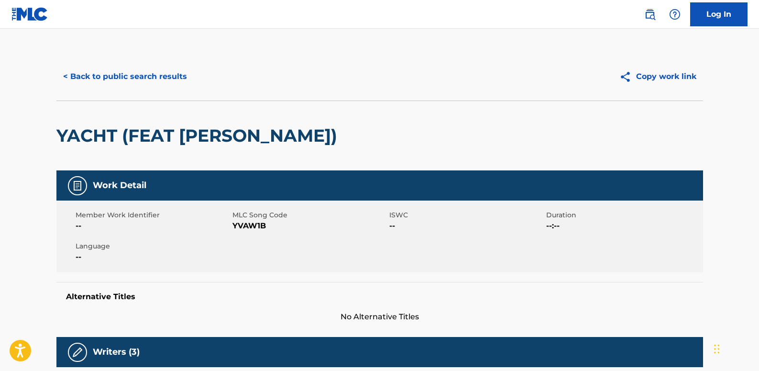 The height and width of the screenshot is (371, 759). What do you see at coordinates (650, 14) in the screenshot?
I see `img: search` at bounding box center [650, 14].